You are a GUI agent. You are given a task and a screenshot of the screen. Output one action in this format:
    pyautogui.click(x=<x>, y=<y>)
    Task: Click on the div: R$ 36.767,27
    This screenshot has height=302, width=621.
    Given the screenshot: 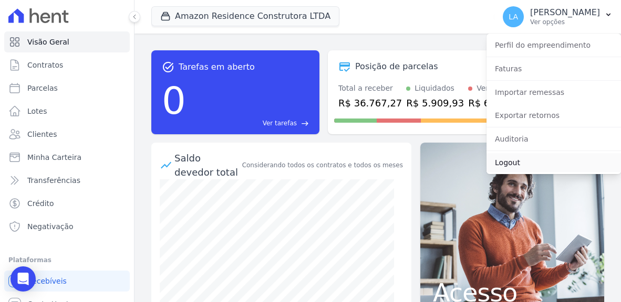 What is the action you would take?
    pyautogui.click(x=370, y=103)
    